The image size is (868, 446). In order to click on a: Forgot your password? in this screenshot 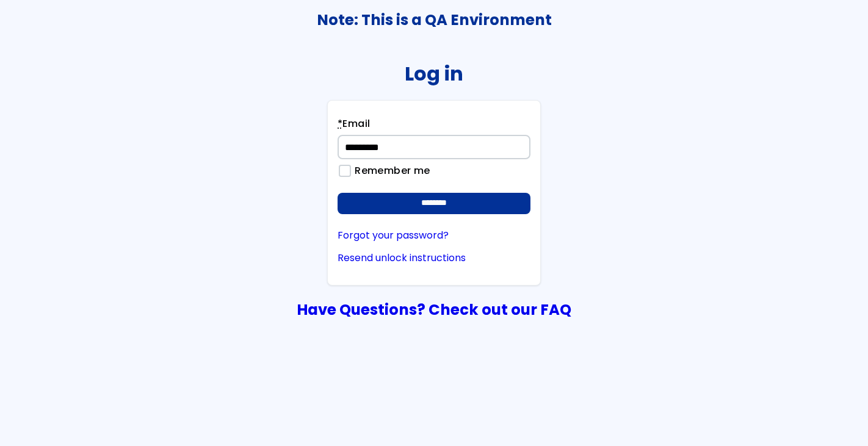, I will do `click(434, 236)`.